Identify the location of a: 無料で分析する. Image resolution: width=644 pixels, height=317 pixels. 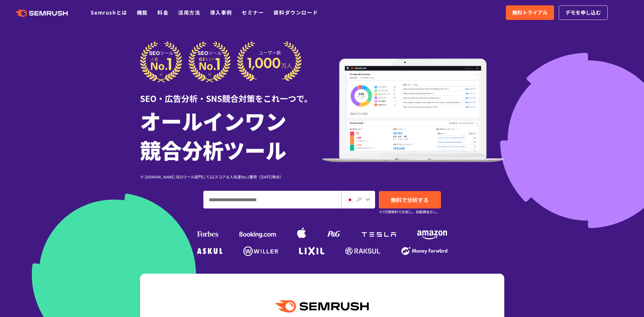
(410, 199).